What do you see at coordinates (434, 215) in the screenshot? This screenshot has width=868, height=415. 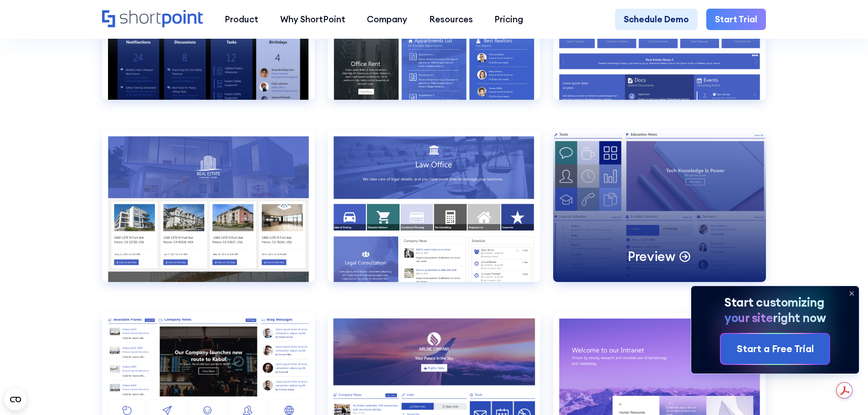 I see `a: Employees Directory 1` at bounding box center [434, 215].